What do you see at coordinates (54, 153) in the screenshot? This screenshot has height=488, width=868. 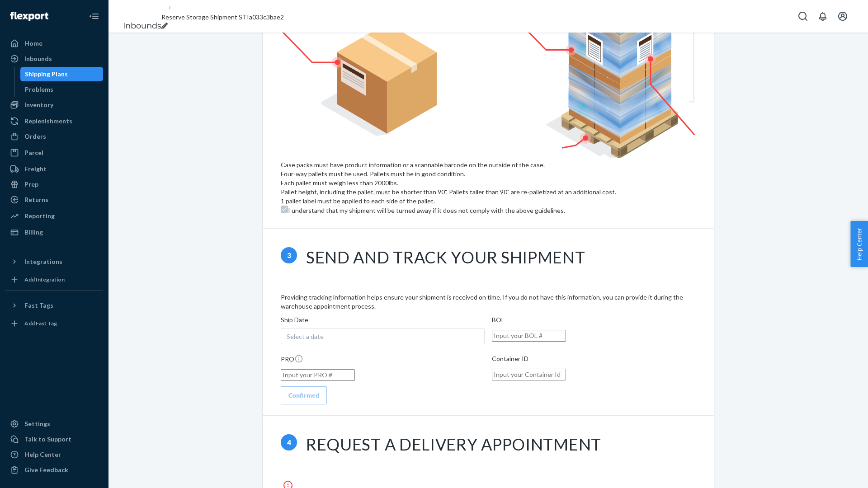 I see `a: Parcel` at bounding box center [54, 153].